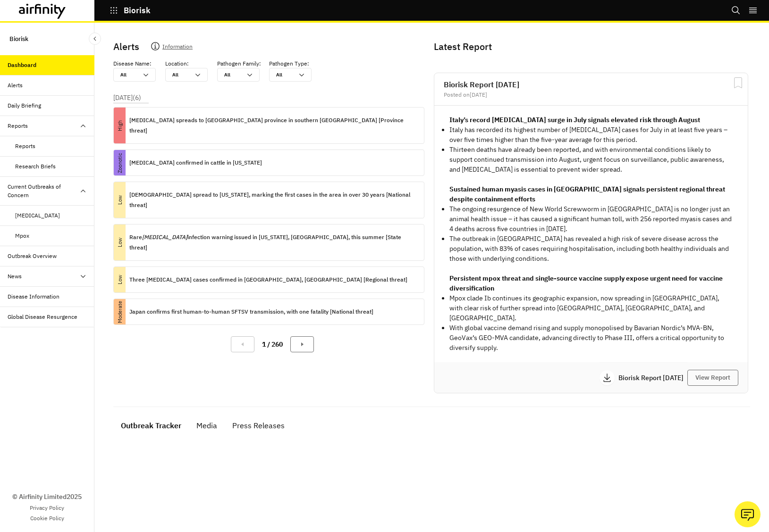  Describe the element at coordinates (132, 64) in the screenshot. I see `p: Disease Name :` at that location.